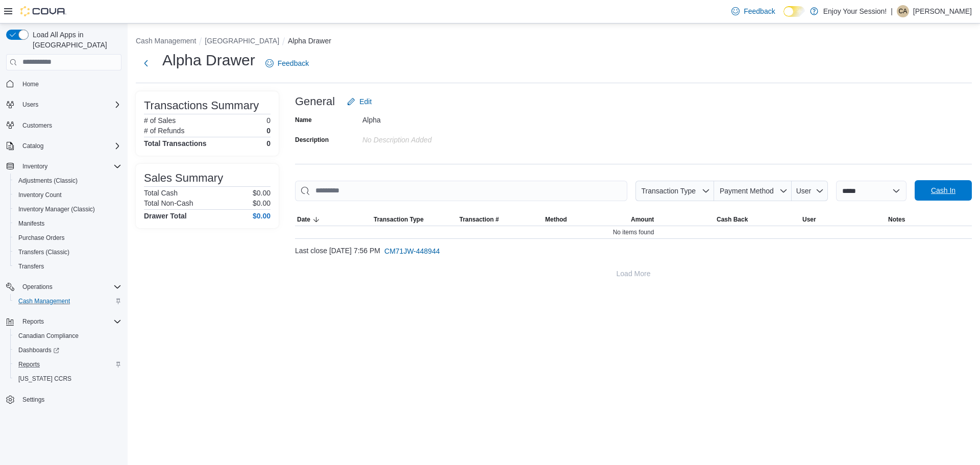 This screenshot has height=465, width=980. What do you see at coordinates (431, 138) in the screenshot?
I see `div: No Description added` at bounding box center [431, 138].